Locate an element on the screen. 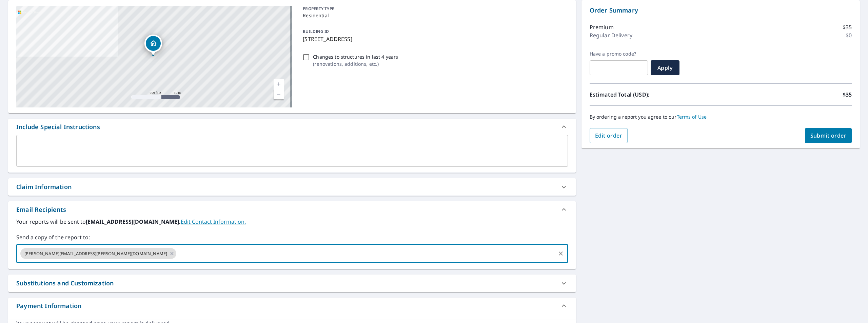  button: Apply is located at coordinates (665, 68).